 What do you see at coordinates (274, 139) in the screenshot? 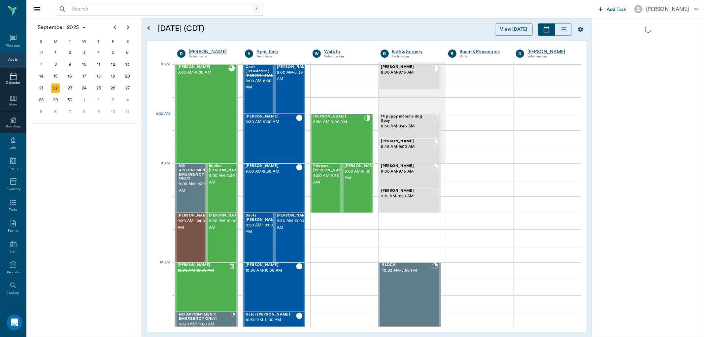
I see `div: CHECKED_OUT, 8:30 AM - 9:00 AM` at bounding box center [274, 139].